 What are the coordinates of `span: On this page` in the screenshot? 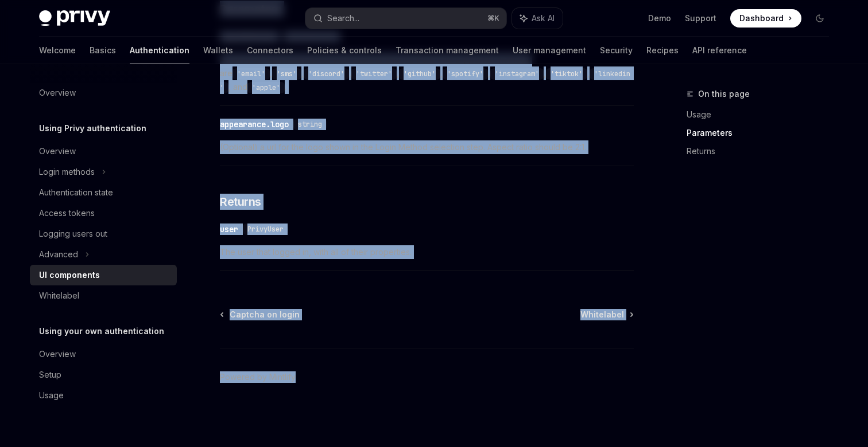 It's located at (723, 94).